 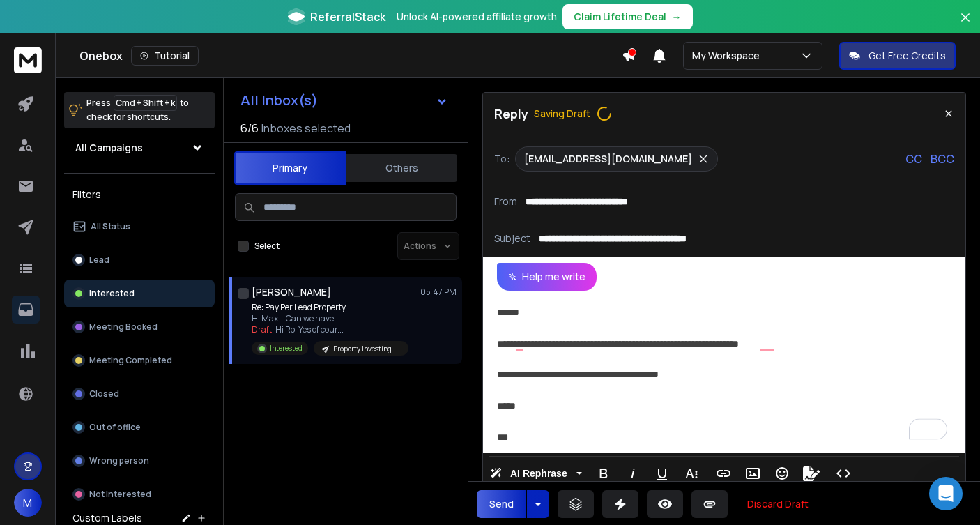 I want to click on h1: All Inbox(s), so click(x=278, y=101).